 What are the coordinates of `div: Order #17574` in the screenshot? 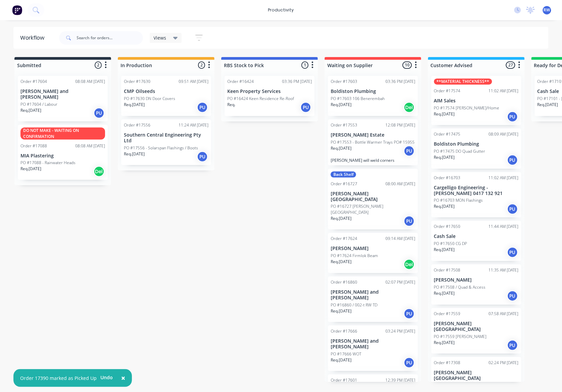 It's located at (447, 91).